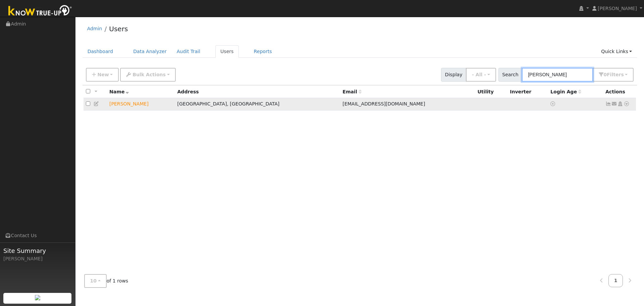  What do you see at coordinates (119, 92) in the screenshot?
I see `span: Name` at bounding box center [119, 92].